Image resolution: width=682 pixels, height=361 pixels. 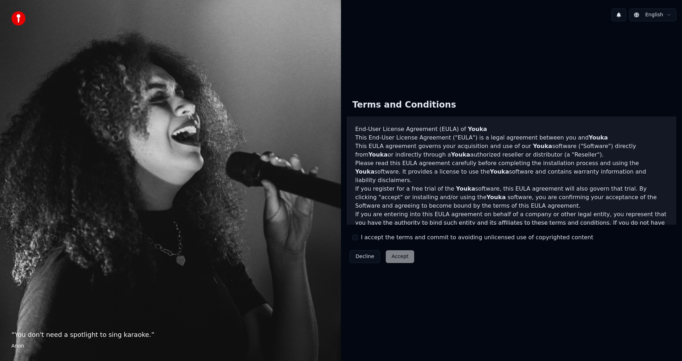 I want to click on h3: End-User License Agreement (EULA) of, so click(x=512, y=129).